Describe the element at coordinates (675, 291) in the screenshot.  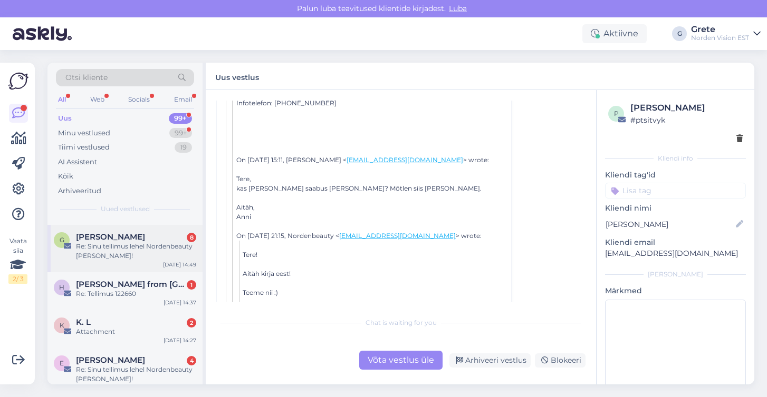
I see `p: Märkmed` at that location.